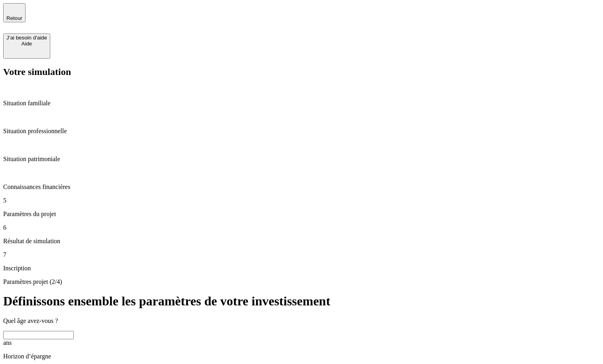  I want to click on p: Résultat de simulation, so click(302, 241).